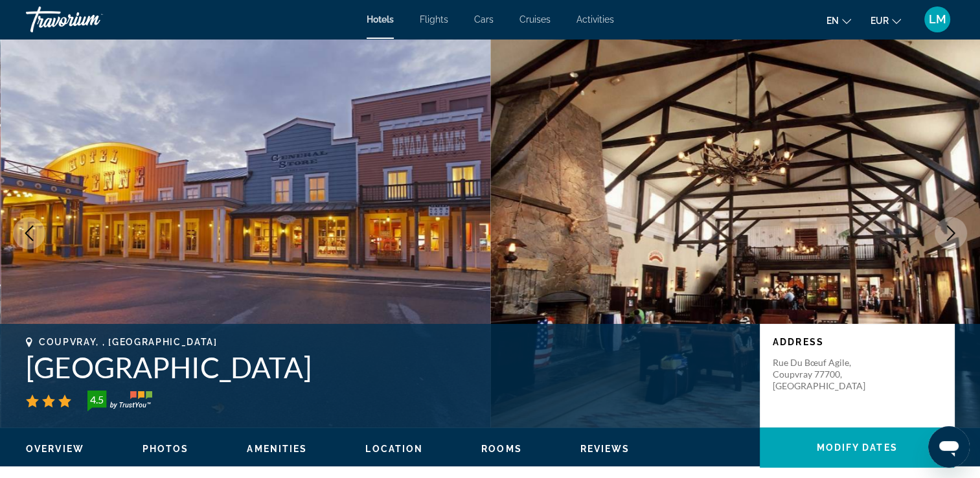 This screenshot has width=980, height=478. I want to click on button: Location, so click(394, 449).